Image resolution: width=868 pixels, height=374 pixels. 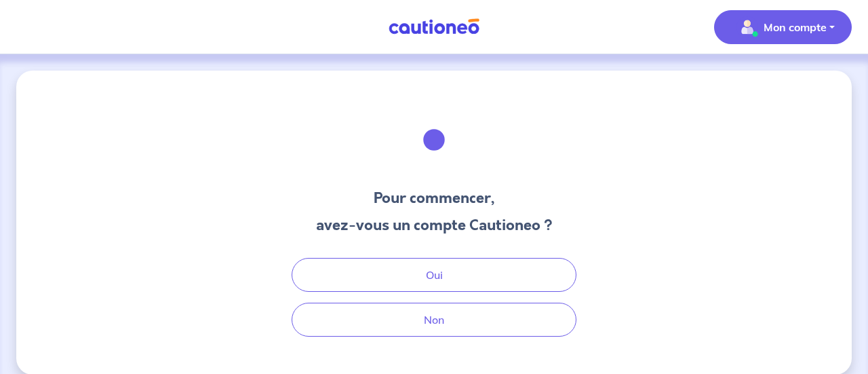 What do you see at coordinates (782, 27) in the screenshot?
I see `button: illu_account_valid_menu.svgMon compte` at bounding box center [782, 27].